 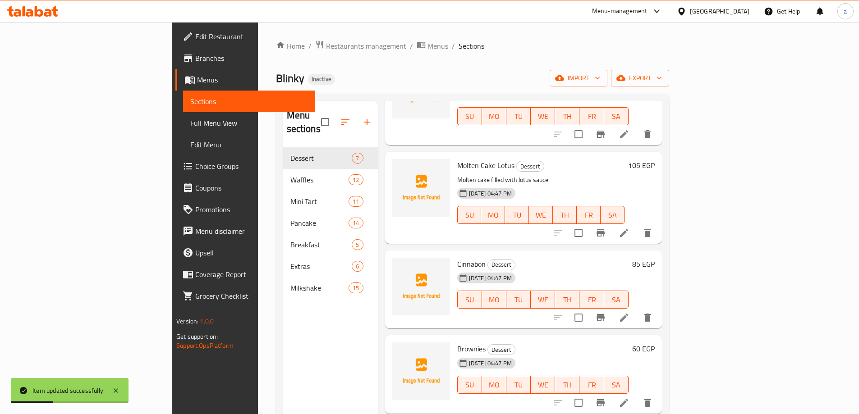 I want to click on a: Coupons, so click(x=245, y=188).